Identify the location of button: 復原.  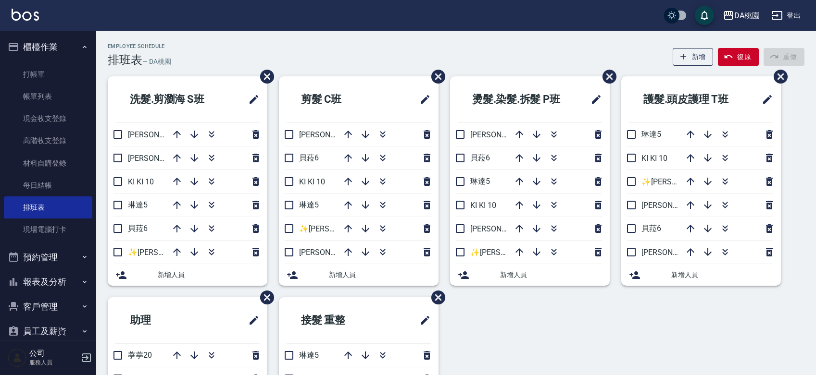
(738, 57).